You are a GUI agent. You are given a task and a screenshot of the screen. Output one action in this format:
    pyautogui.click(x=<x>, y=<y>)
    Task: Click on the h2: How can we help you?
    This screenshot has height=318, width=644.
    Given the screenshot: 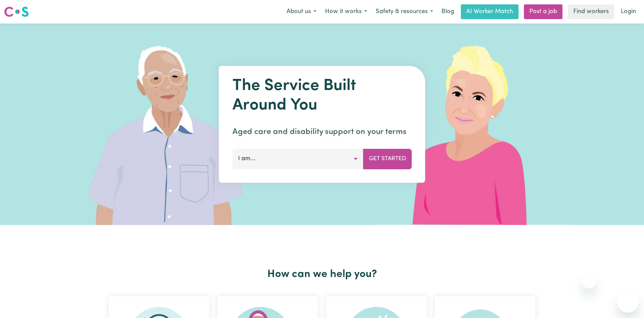 What is the action you would take?
    pyautogui.click(x=322, y=274)
    